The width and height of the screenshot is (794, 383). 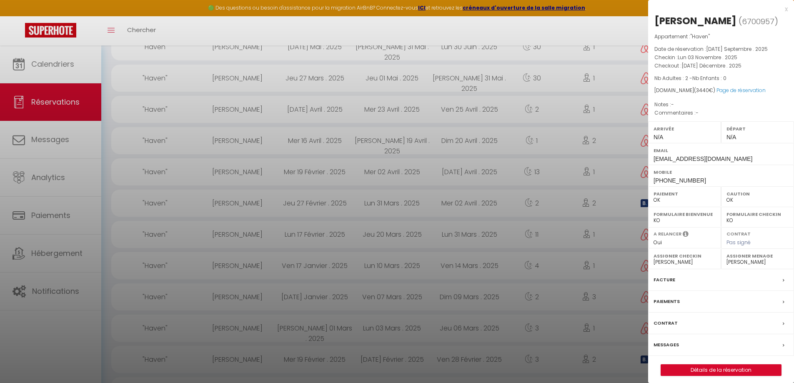 I want to click on p: Commentaires :, so click(x=721, y=113).